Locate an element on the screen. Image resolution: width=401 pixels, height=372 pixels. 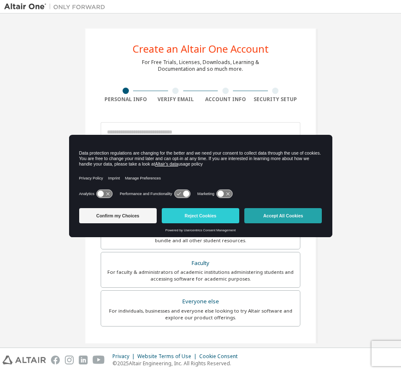
div: Account Info is located at coordinates (225, 99).